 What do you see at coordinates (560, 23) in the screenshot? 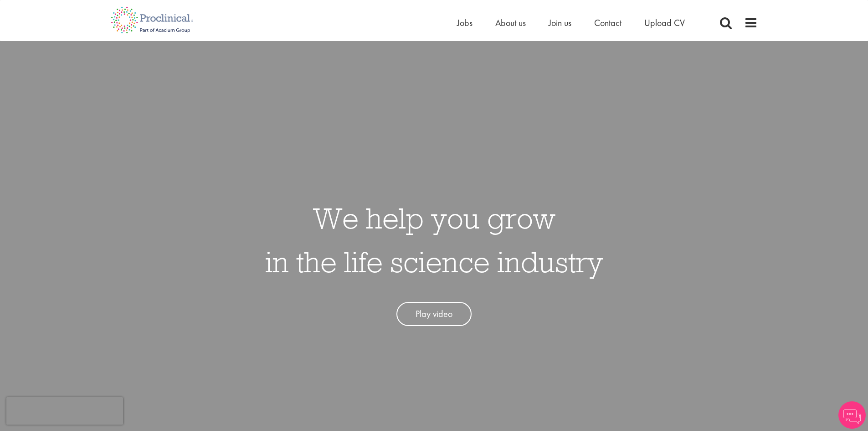
I see `a: Join us` at bounding box center [560, 23].